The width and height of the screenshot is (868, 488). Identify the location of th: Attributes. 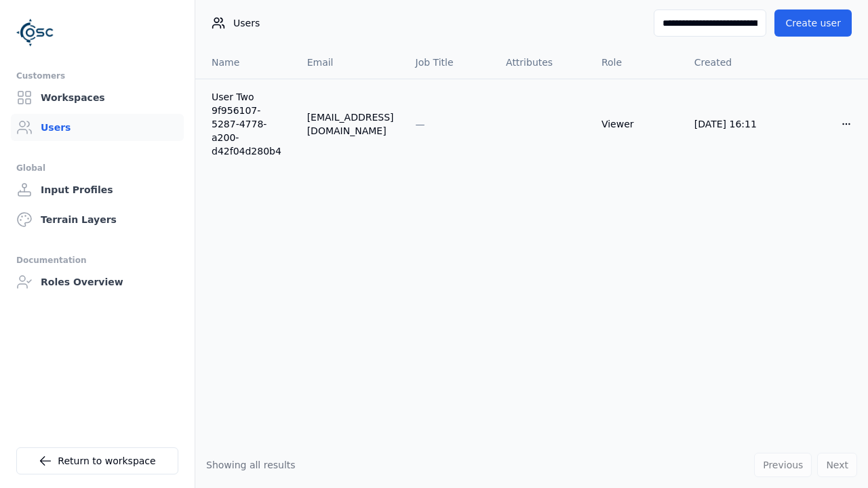
(542, 63).